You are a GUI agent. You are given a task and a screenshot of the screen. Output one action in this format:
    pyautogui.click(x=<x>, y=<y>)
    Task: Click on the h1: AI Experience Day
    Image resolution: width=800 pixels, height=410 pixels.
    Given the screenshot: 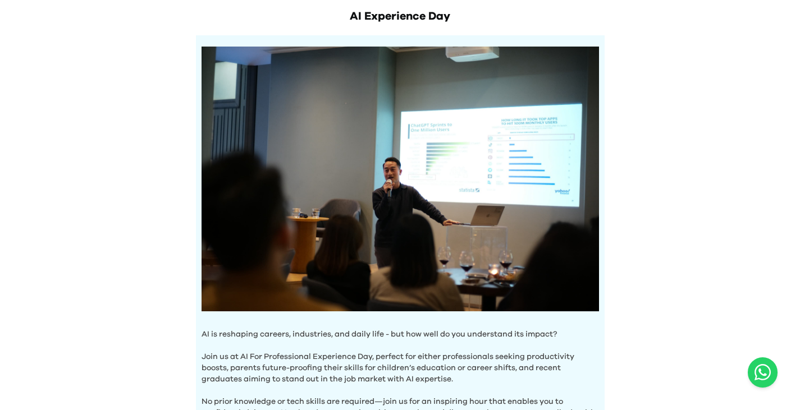 What is the action you would take?
    pyautogui.click(x=400, y=16)
    